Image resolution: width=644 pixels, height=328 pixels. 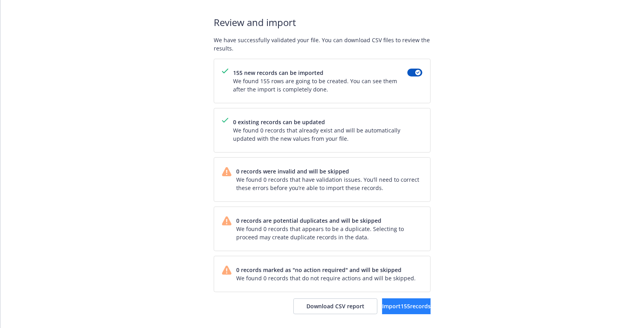 What do you see at coordinates (329, 171) in the screenshot?
I see `span: 0 records were invalid and will be skipped` at bounding box center [329, 171].